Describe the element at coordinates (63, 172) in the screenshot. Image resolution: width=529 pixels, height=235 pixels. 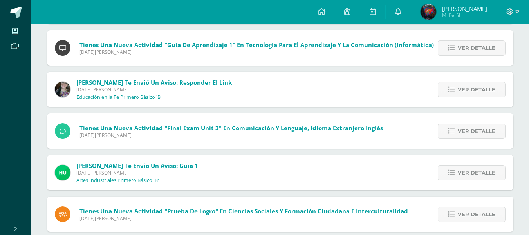
I see `img: fd23069c3bd5c8dde97a66a86ce78287.png` at that location.